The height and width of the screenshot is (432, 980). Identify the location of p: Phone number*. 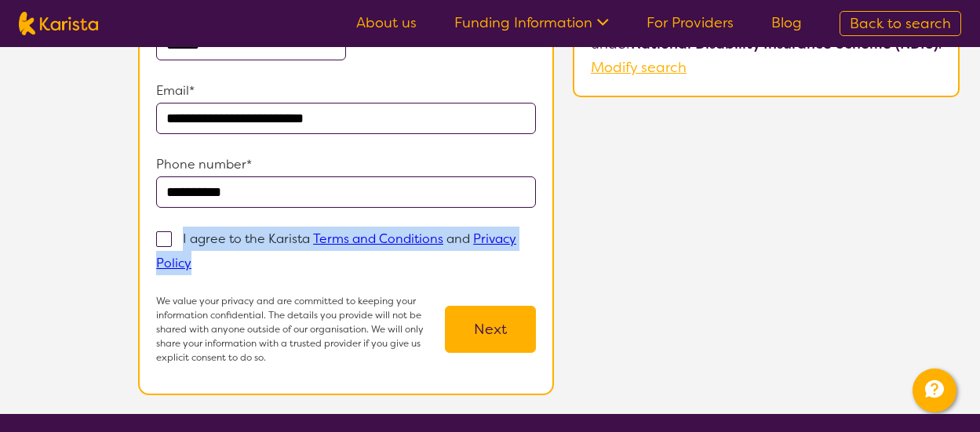
(346, 164).